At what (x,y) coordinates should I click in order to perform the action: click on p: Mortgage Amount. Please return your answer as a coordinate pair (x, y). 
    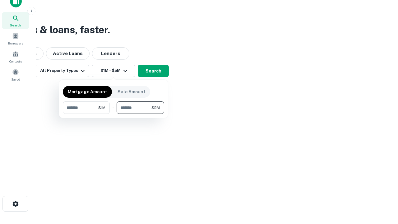
    Looking at the image, I should click on (87, 92).